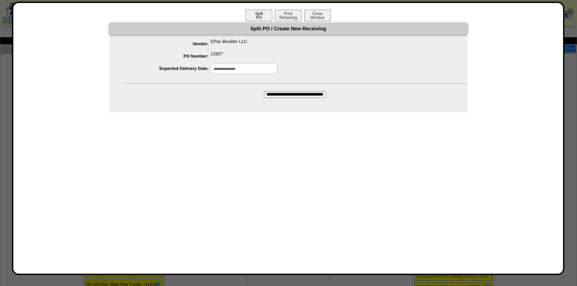 This screenshot has height=286, width=577. Describe the element at coordinates (166, 44) in the screenshot. I see `label: Vendor:` at that location.